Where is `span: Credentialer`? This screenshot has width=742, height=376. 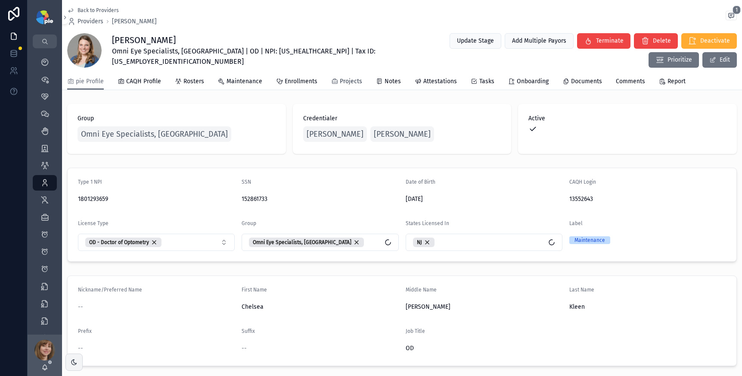 span: Credentialer is located at coordinates (402, 118).